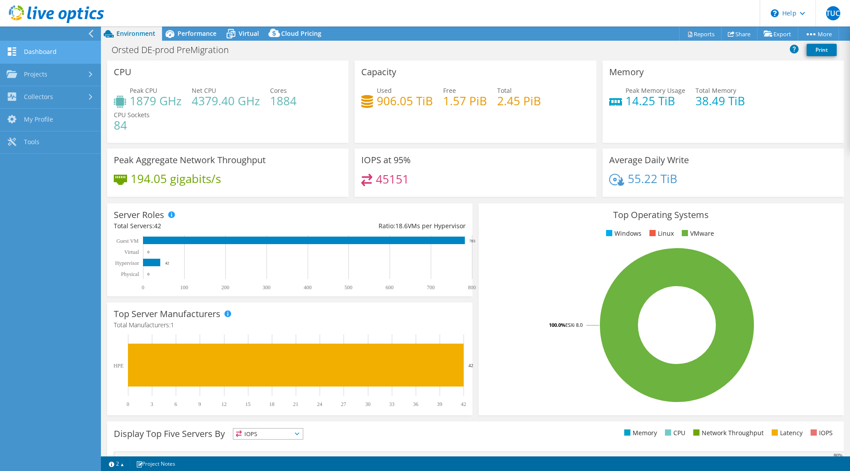 The width and height of the screenshot is (850, 471). I want to click on text: 9, so click(200, 405).